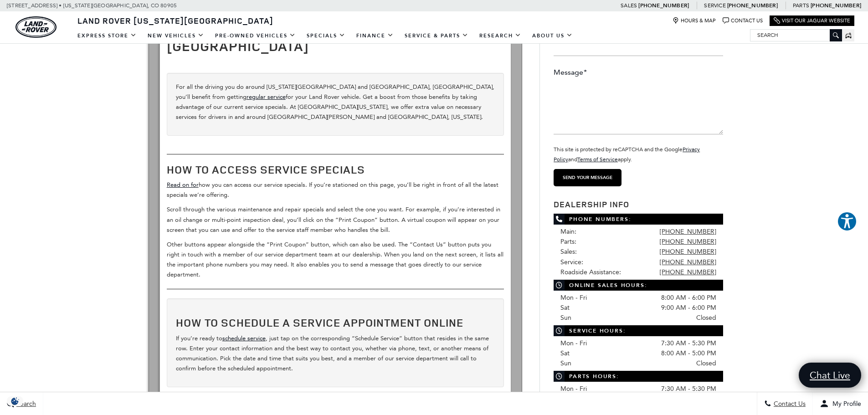  I want to click on a: regular service, so click(266, 96).